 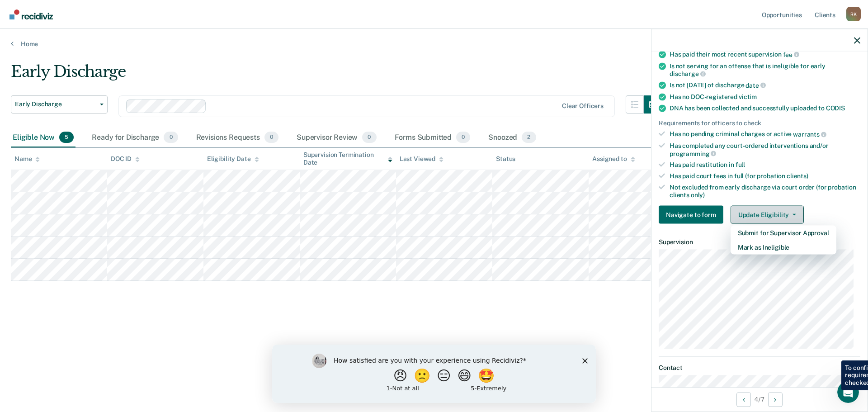 What do you see at coordinates (688, 74) in the screenshot?
I see `span: discharge` at bounding box center [688, 74].